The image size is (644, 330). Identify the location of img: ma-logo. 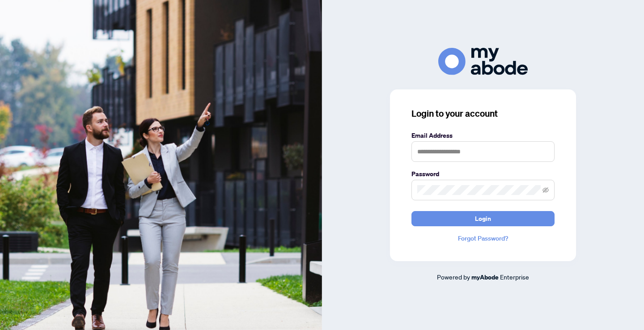
(483, 61).